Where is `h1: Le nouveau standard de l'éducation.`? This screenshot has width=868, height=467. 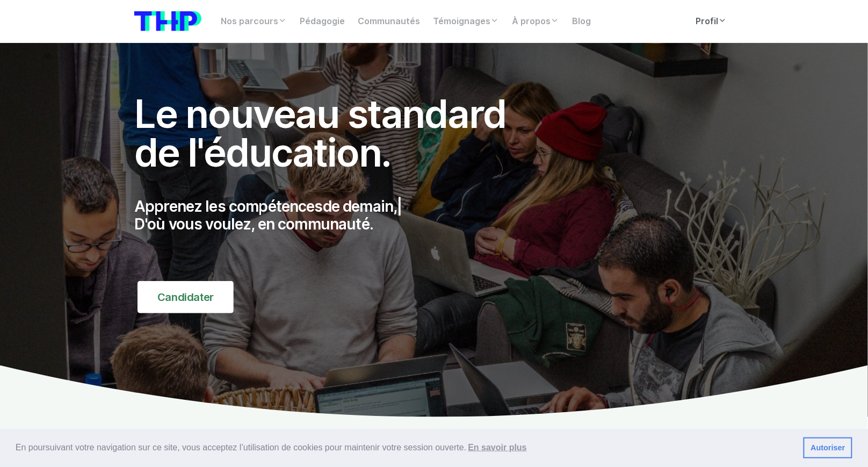 h1: Le nouveau standard de l'éducation. is located at coordinates (332, 134).